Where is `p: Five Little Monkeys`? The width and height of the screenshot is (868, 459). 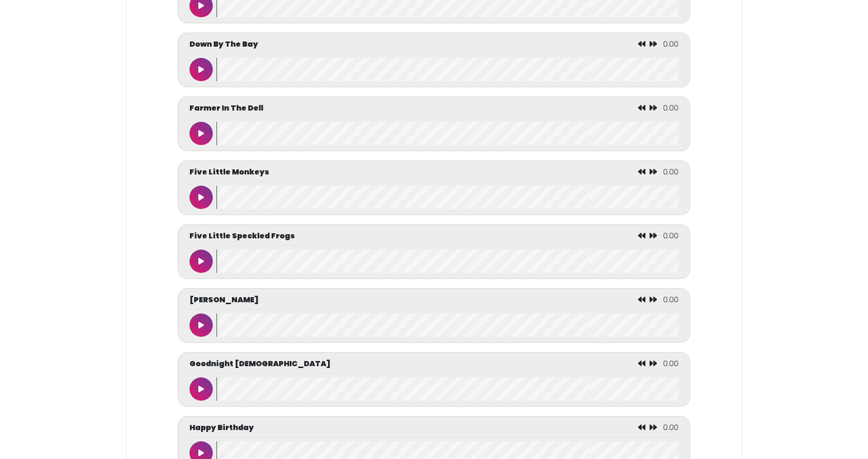
p: Five Little Monkeys is located at coordinates (229, 172).